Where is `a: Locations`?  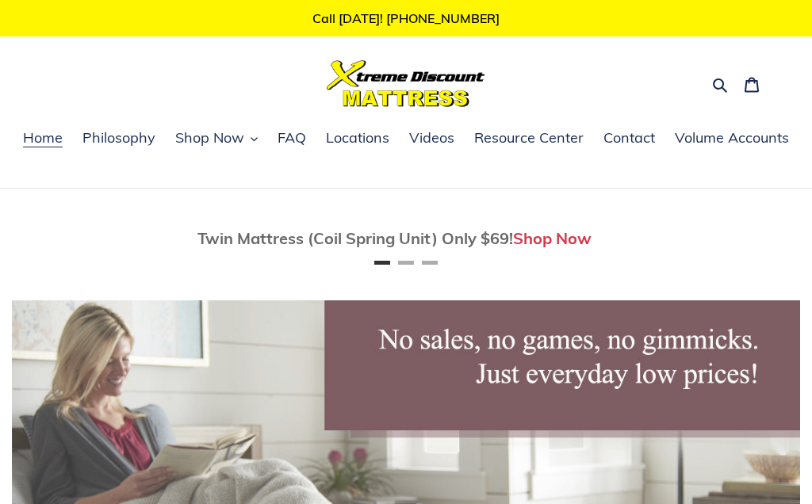 a: Locations is located at coordinates (358, 139).